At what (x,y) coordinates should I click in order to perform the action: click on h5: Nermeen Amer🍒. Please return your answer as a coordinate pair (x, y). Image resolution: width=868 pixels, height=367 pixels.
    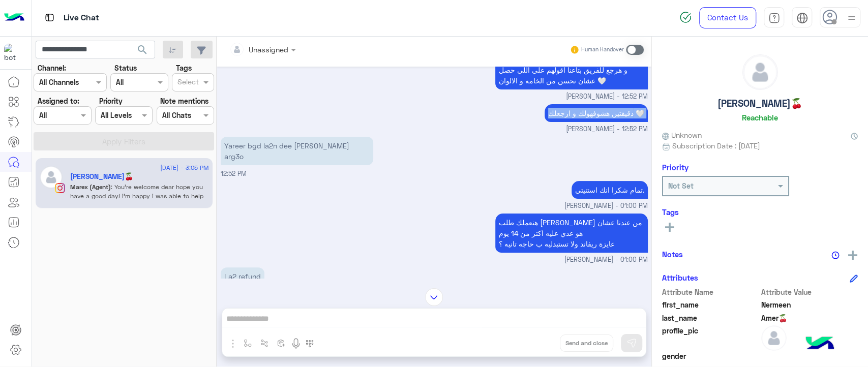
    Looking at the image, I should click on (102, 176).